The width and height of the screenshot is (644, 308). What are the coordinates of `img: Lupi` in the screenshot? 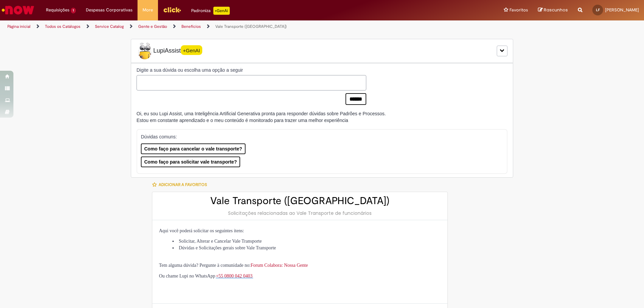 It's located at (145, 51).